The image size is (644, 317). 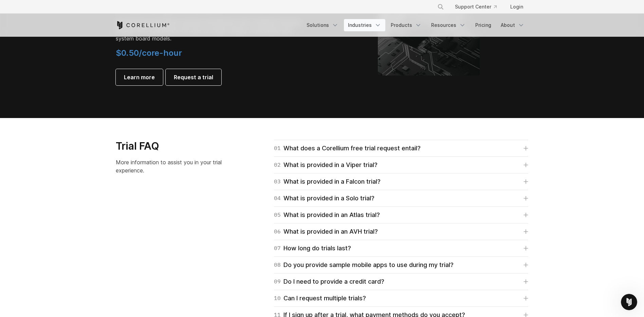 What do you see at coordinates (401, 248) in the screenshot?
I see `a: 07How long do trials last?` at bounding box center [401, 248].